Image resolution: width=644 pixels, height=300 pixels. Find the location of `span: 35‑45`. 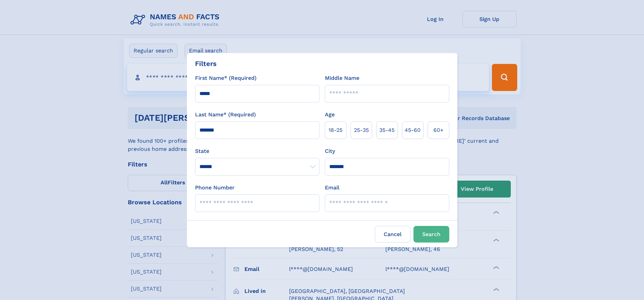

span: 35‑45 is located at coordinates (387, 130).